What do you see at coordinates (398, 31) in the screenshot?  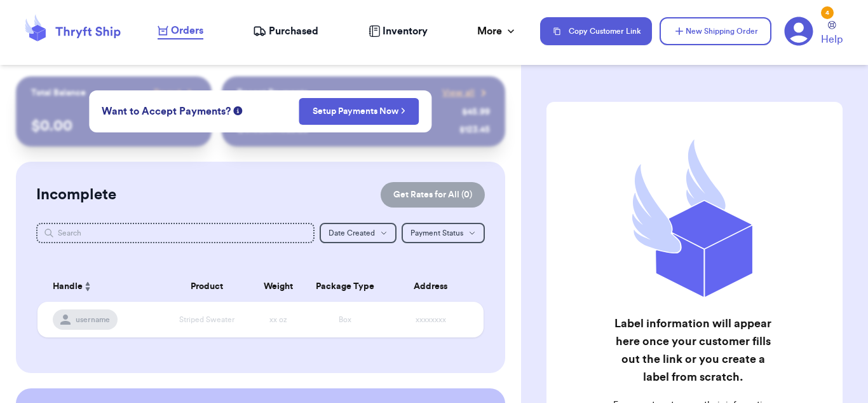 I see `a: Inventory` at bounding box center [398, 31].